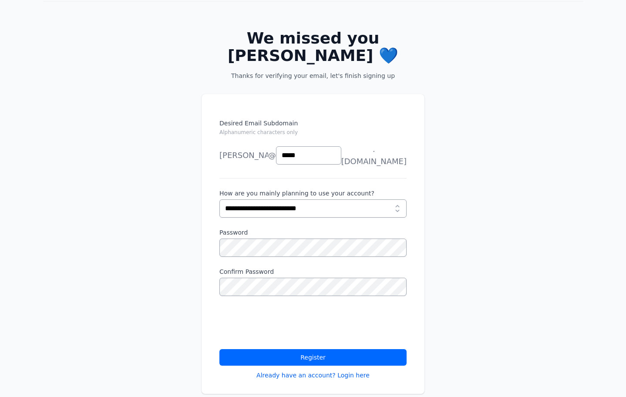 This screenshot has height=397, width=626. Describe the element at coordinates (313, 193) in the screenshot. I see `label: How are you mainly planning to use your account?` at that location.